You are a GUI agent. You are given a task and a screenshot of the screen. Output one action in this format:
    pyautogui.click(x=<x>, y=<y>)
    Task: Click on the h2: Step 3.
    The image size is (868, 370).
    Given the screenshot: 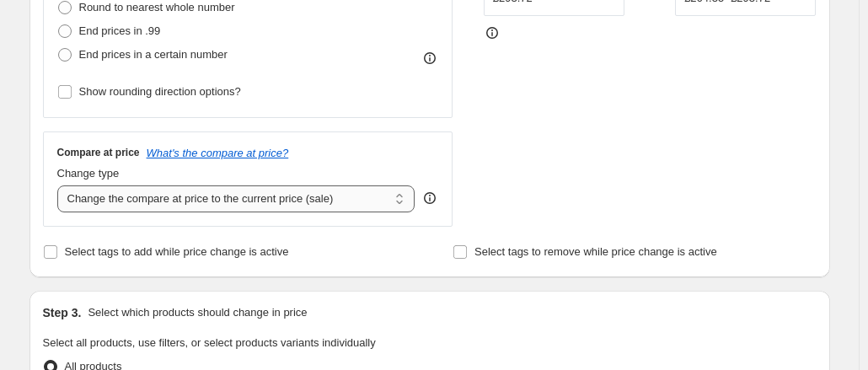 What is the action you would take?
    pyautogui.click(x=62, y=313)
    